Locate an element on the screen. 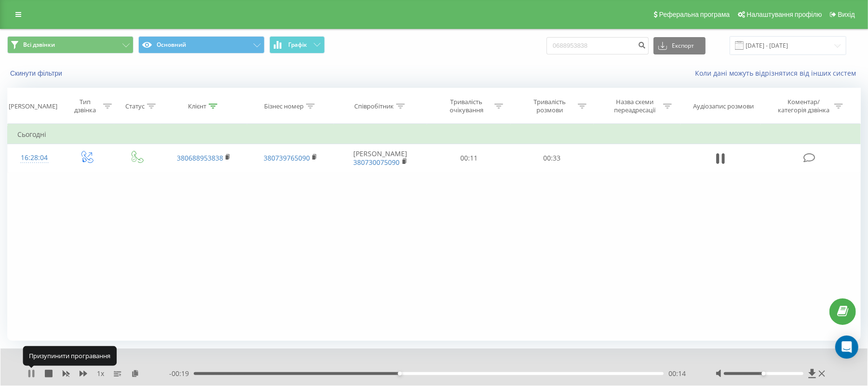 The image size is (868, 390). div: Тривалість розмови is located at coordinates (549, 106).